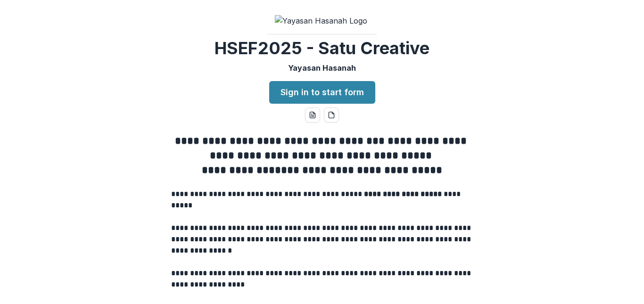  What do you see at coordinates (322, 68) in the screenshot?
I see `p: Yayasan Hasanah` at bounding box center [322, 68].